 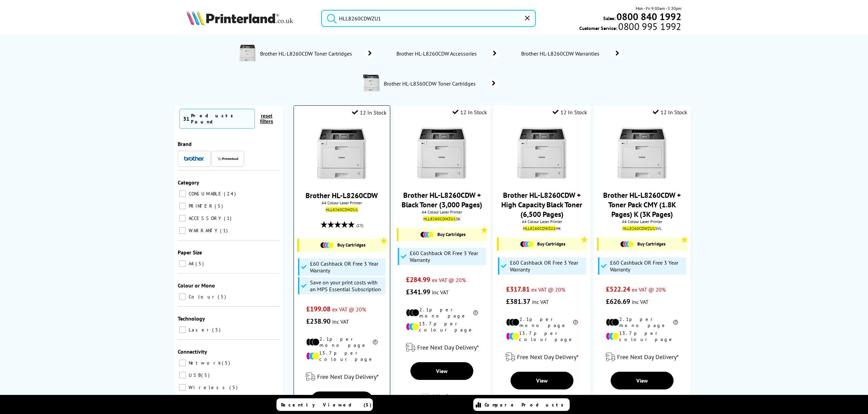 I want to click on input: USB 5, so click(x=183, y=375).